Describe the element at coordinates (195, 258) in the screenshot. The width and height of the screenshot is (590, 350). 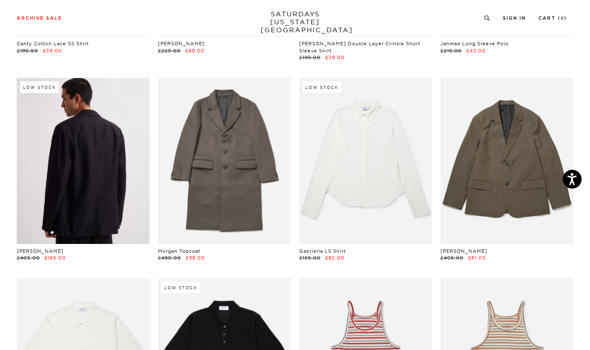
I see `span: £98.00` at that location.